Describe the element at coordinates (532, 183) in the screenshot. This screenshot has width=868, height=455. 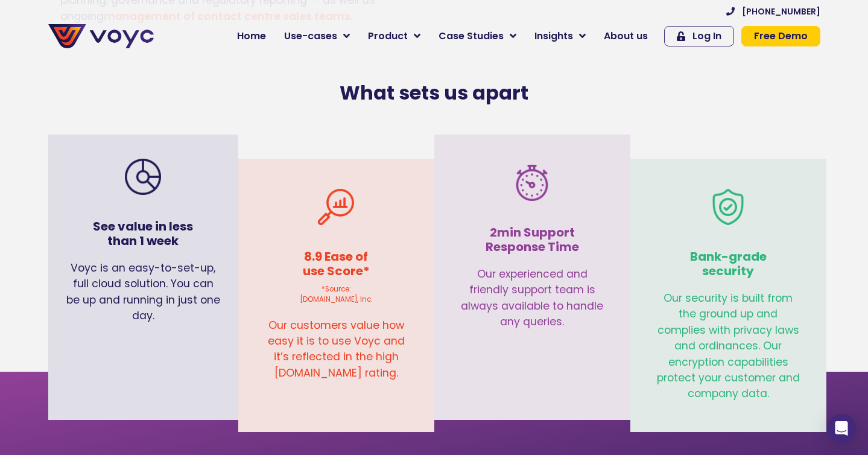
I see `img: stop-watch` at that location.